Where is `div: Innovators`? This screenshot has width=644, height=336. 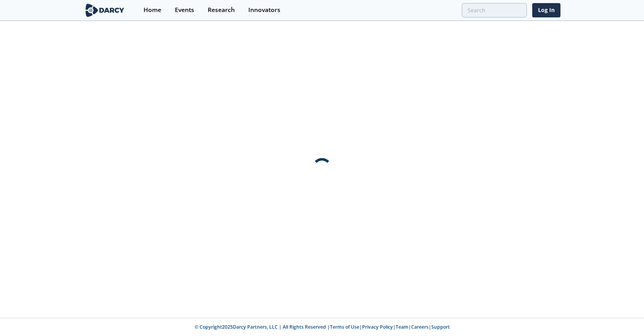
div: Innovators is located at coordinates (264, 10).